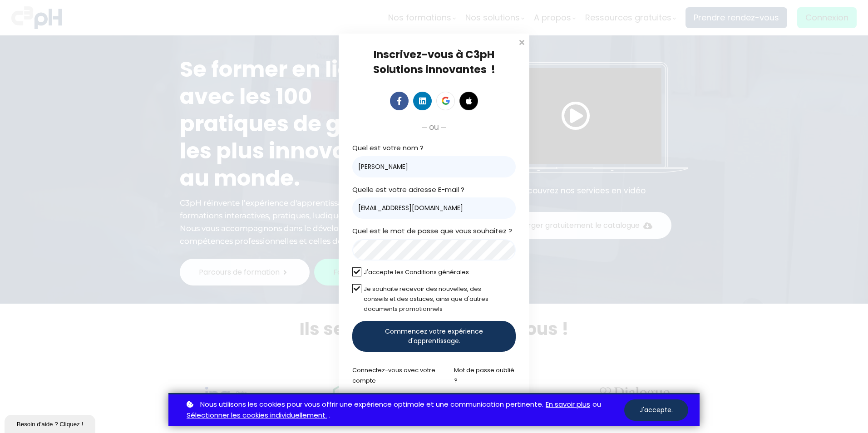 This screenshot has height=433, width=868. Describe the element at coordinates (434, 62) in the screenshot. I see `div: Inscrivez-vous à C3pH Solutions innovantes !` at that location.